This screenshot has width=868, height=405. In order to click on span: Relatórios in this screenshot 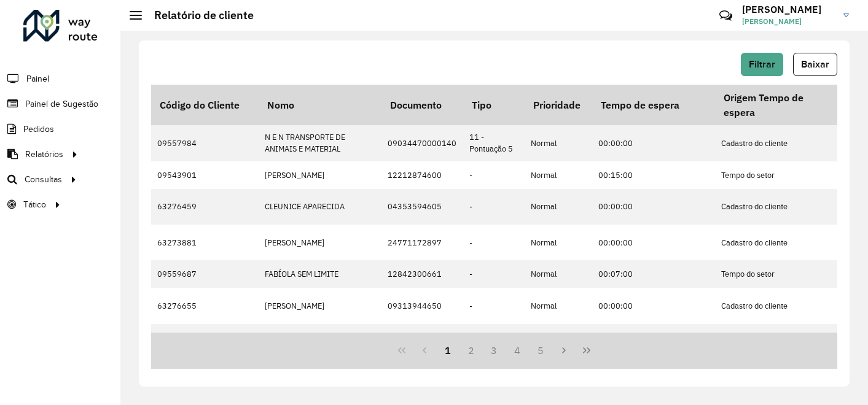, I will do `click(45, 154)`.